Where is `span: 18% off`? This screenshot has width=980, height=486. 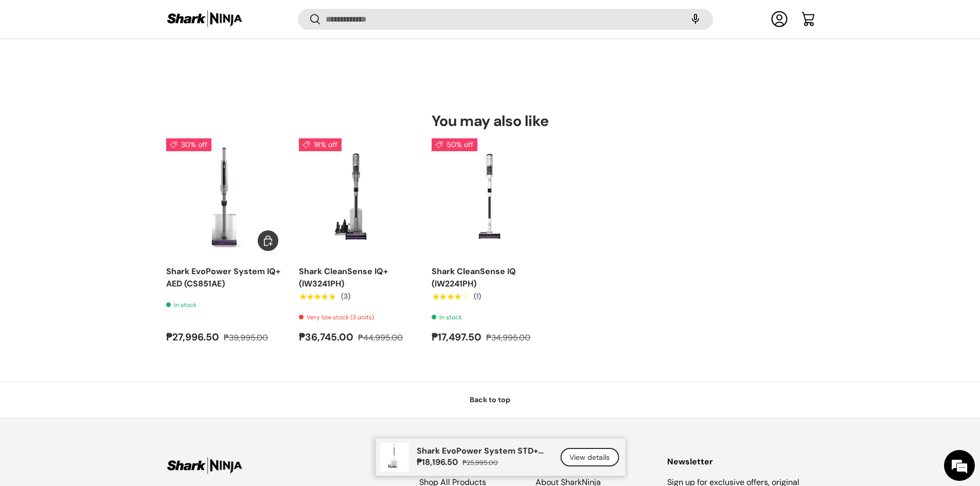
span: 18% off is located at coordinates (320, 144).